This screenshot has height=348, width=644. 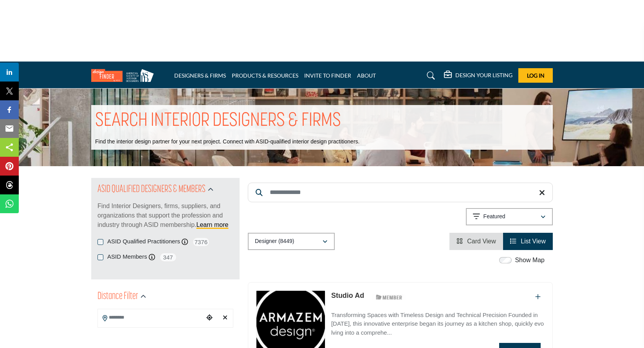 What do you see at coordinates (227, 142) in the screenshot?
I see `p: Find the interior design partner for your next project. Connect with ASID-qualified interior desi...` at bounding box center [227, 142].